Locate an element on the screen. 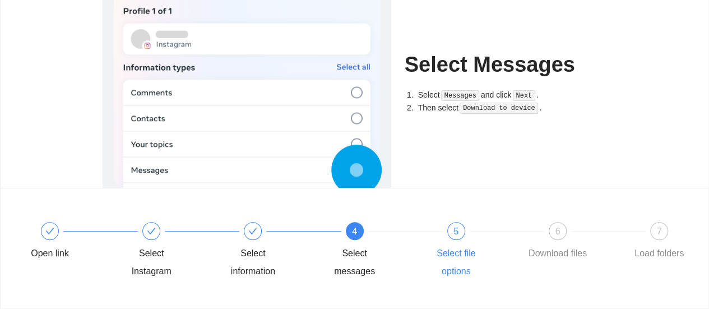  span: 6 is located at coordinates (557, 231).